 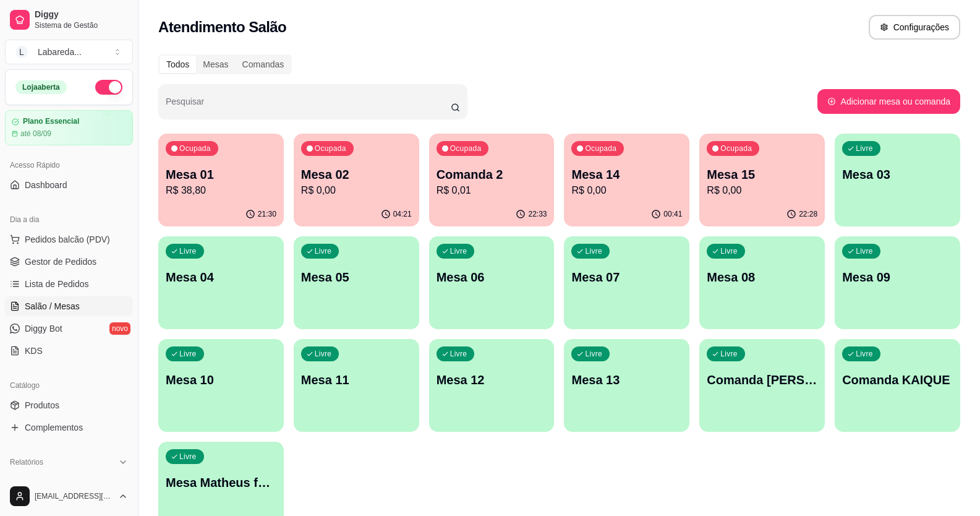 What do you see at coordinates (221, 277) in the screenshot?
I see `p: Mesa 04` at bounding box center [221, 277].